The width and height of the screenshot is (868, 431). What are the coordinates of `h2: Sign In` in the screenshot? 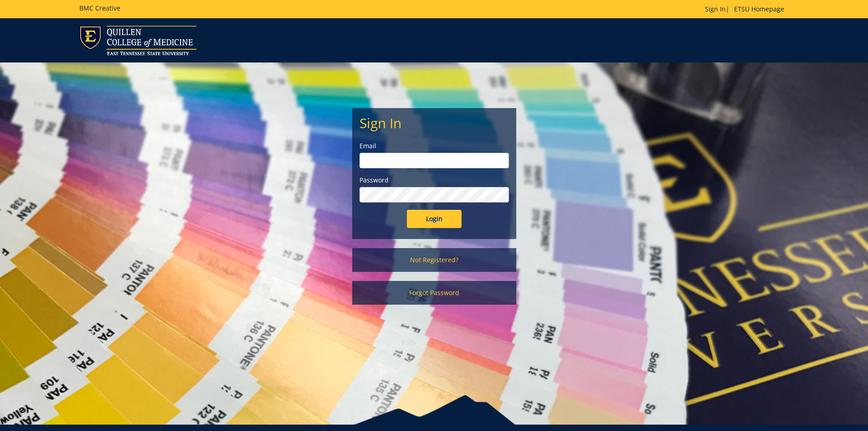 It's located at (434, 123).